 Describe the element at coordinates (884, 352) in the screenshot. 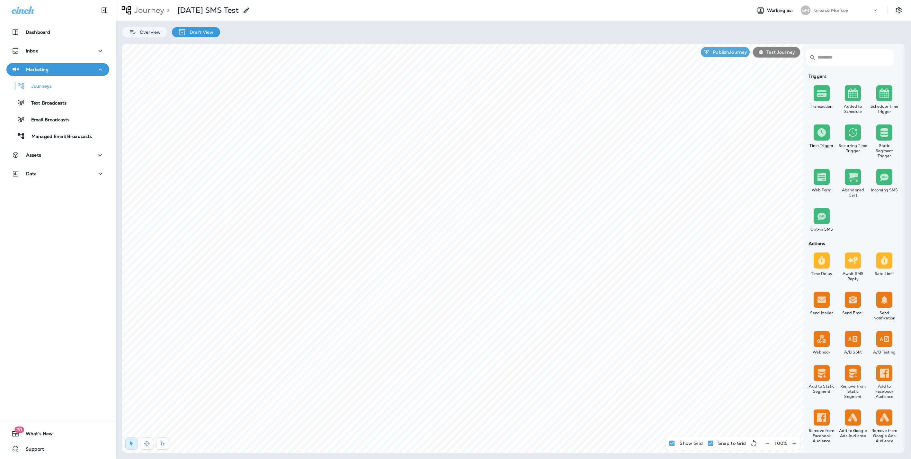

I see `div: A/B Testing` at that location.